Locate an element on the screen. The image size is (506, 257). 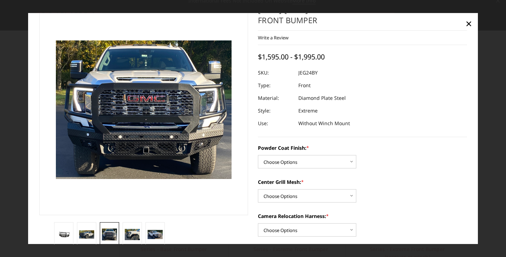
span: $1,595.00 - $1,995.00 is located at coordinates (291, 57).